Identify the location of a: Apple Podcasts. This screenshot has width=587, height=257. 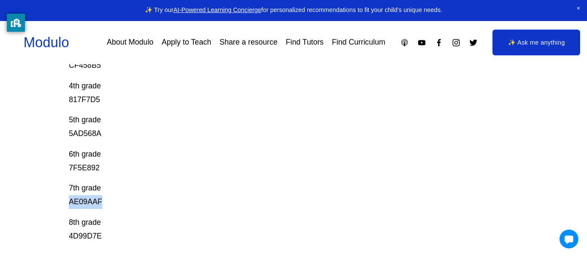
(404, 43).